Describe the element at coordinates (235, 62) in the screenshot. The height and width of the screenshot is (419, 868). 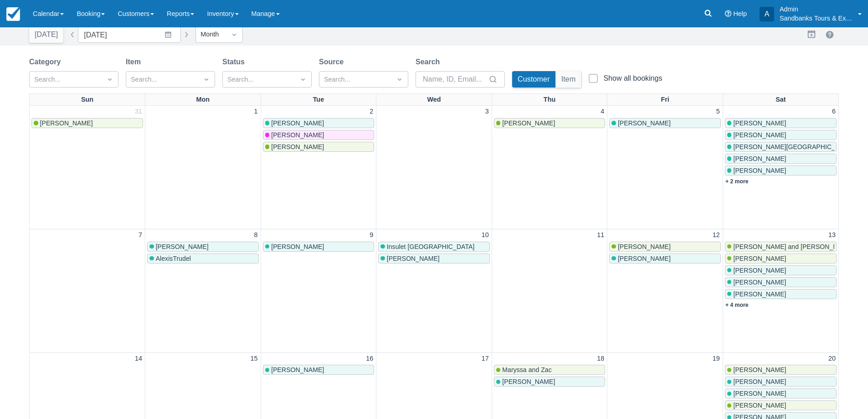
I see `label: Status` at that location.